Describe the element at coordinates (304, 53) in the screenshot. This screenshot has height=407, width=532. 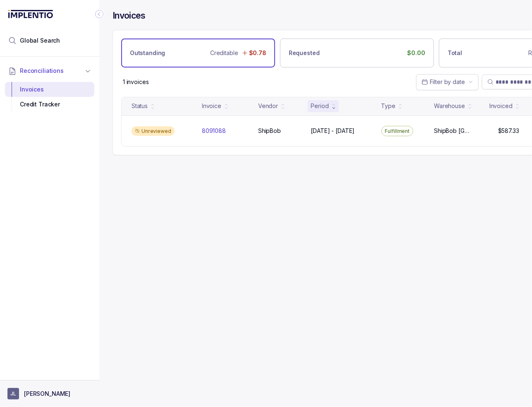
I see `p: Requested` at that location.